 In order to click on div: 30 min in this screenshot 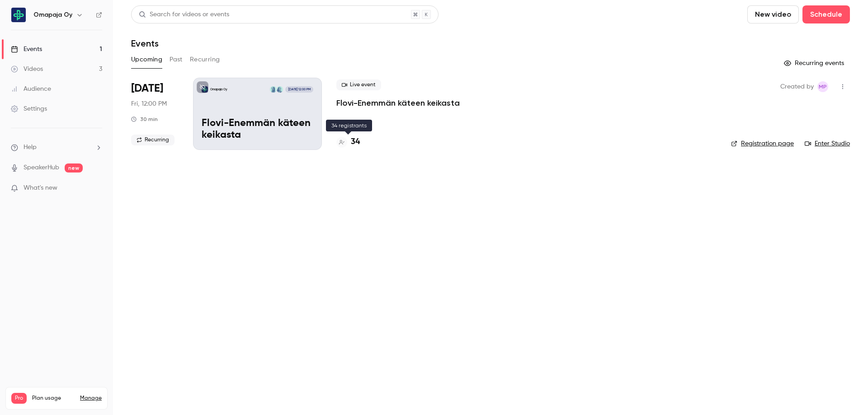, I will do `click(144, 119)`.